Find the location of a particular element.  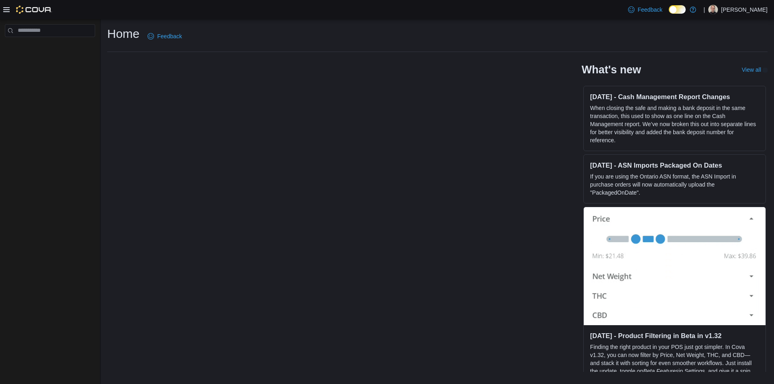

nav: Complex example is located at coordinates (50, 48).